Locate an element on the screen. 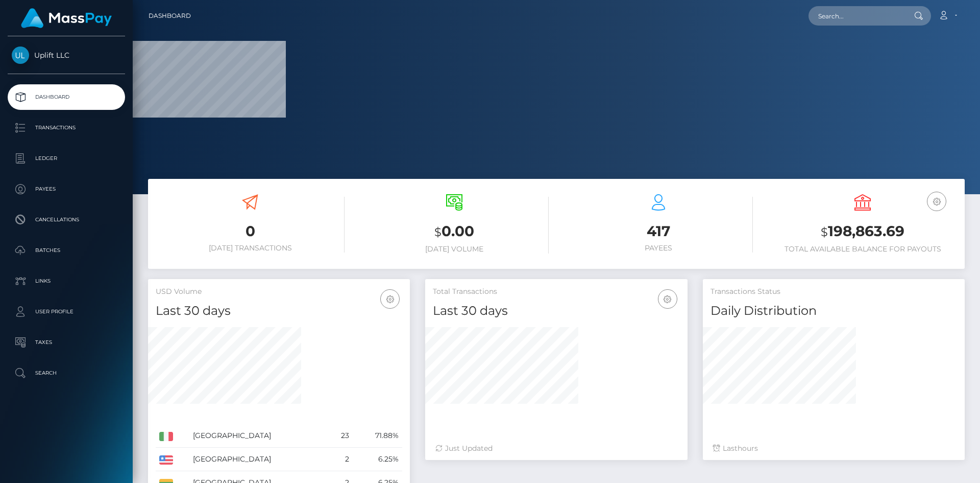 The height and width of the screenshot is (483, 980). td: 71.88% is located at coordinates (377, 436).